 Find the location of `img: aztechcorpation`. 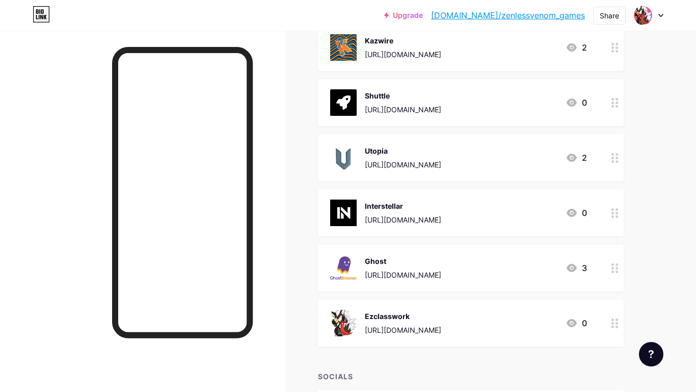

img: aztechcorpation is located at coordinates (643, 15).